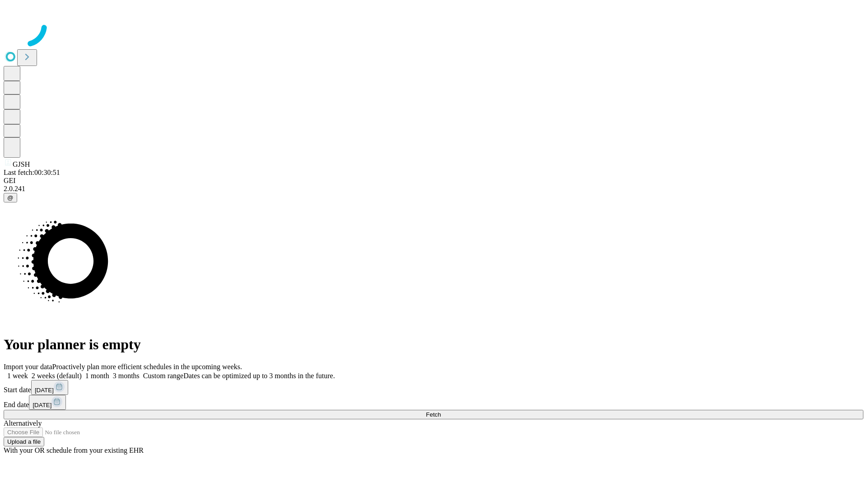 The height and width of the screenshot is (488, 867). I want to click on span: 1 month, so click(97, 375).